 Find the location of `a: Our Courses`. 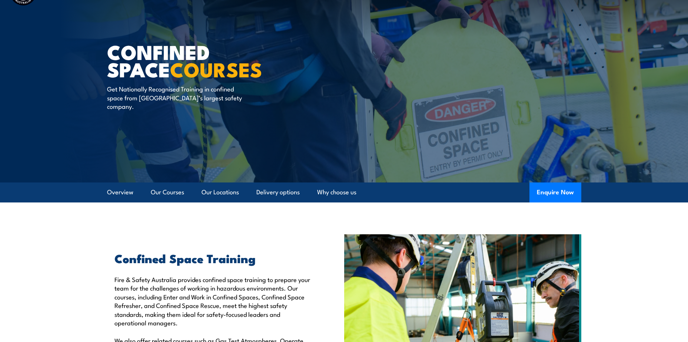

a: Our Courses is located at coordinates (167, 192).